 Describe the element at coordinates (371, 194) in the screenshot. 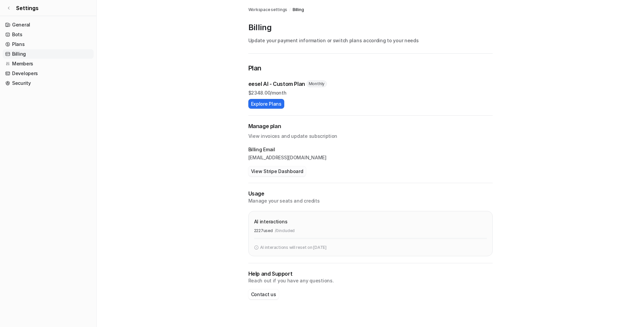

I see `p: Usage` at that location.